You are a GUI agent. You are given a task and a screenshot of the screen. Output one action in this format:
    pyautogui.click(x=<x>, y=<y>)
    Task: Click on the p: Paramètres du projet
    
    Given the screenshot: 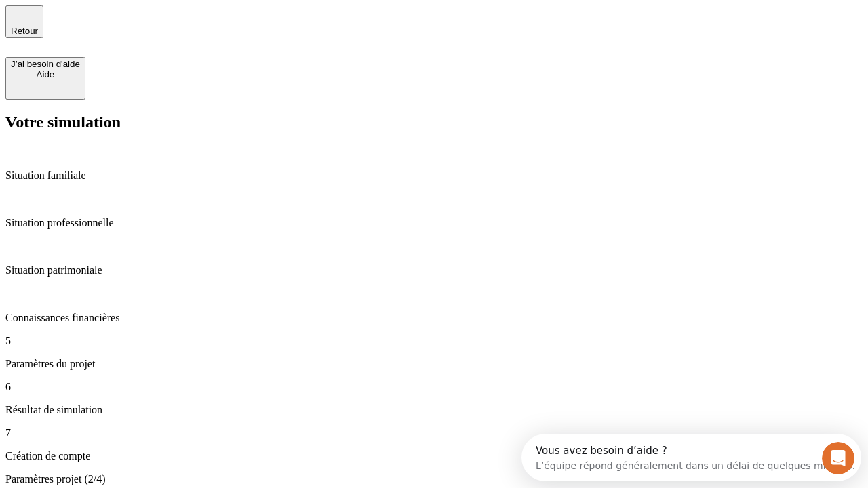 What is the action you would take?
    pyautogui.click(x=434, y=364)
    